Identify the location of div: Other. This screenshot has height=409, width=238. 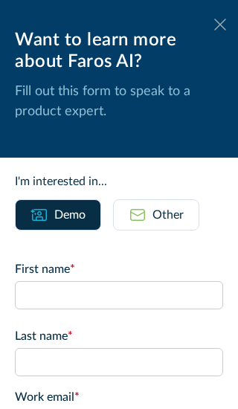
(168, 215).